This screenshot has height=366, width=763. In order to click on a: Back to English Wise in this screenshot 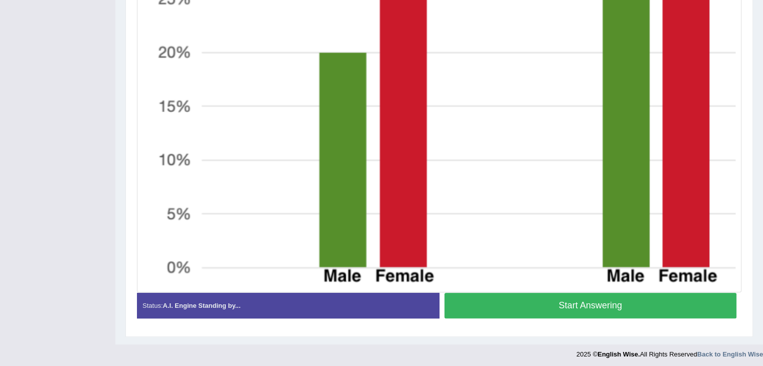, I will do `click(730, 354)`.